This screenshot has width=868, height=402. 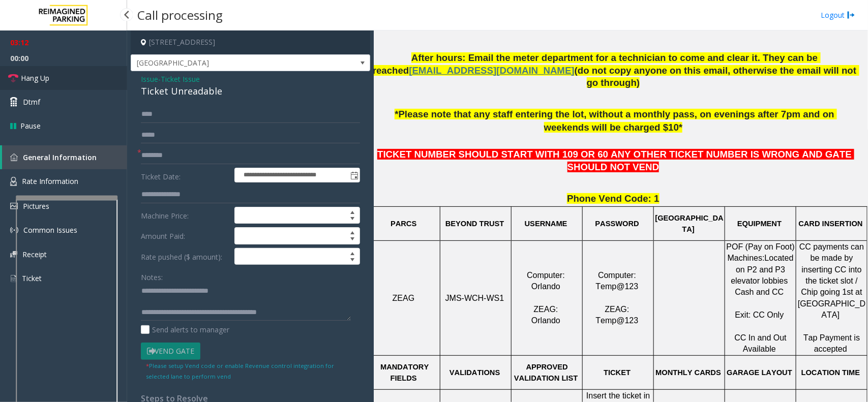 What do you see at coordinates (617, 223) in the screenshot?
I see `span: PASSWORD` at bounding box center [617, 223].